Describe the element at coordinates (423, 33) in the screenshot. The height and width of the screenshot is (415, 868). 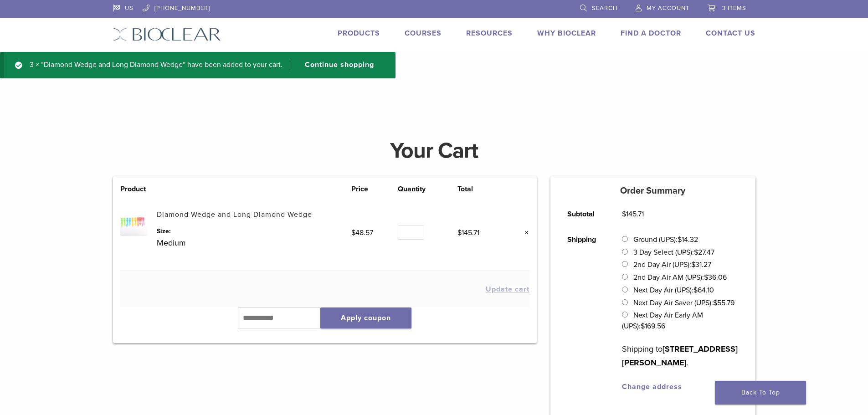
I see `a: Courses` at that location.